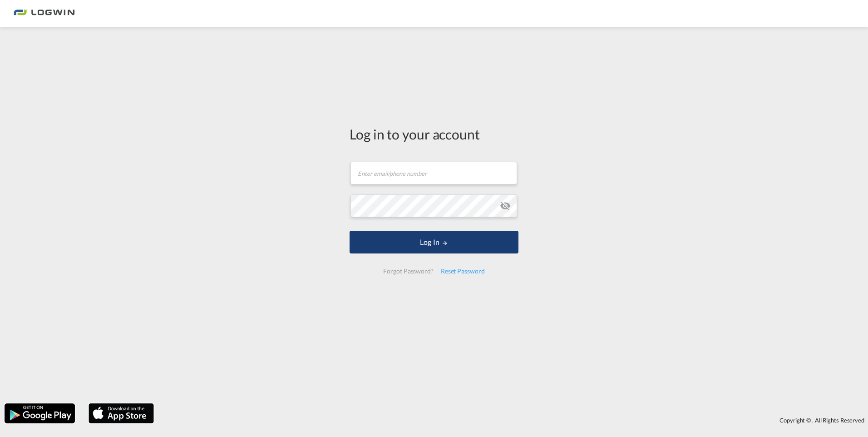 The image size is (868, 437). I want to click on img: bc73a0e0d8c111efacd525e4c8ad7d32.png, so click(44, 14).